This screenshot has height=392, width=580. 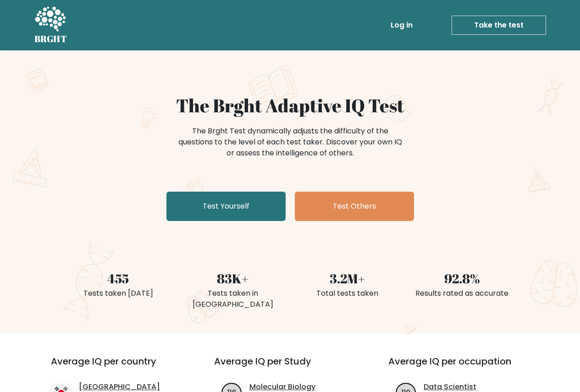 I want to click on h1: The Brght Adaptive IQ Test, so click(x=291, y=106).